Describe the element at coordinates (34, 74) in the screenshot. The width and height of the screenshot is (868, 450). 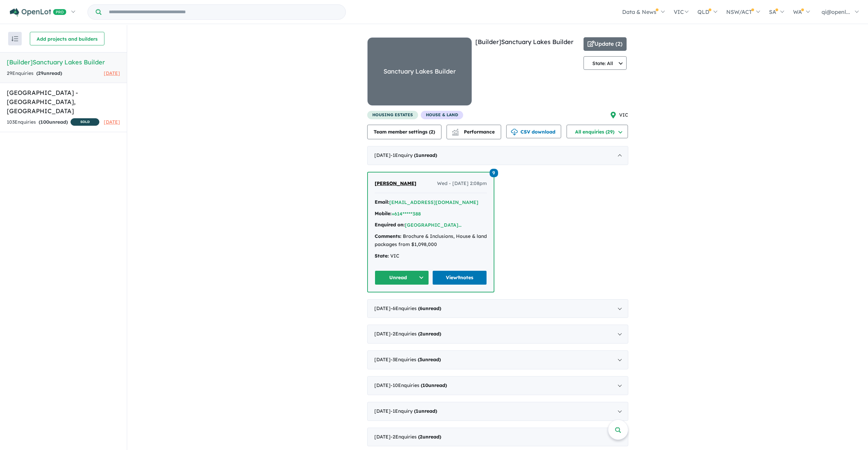
I see `div: 29 Enquir ies` at that location.